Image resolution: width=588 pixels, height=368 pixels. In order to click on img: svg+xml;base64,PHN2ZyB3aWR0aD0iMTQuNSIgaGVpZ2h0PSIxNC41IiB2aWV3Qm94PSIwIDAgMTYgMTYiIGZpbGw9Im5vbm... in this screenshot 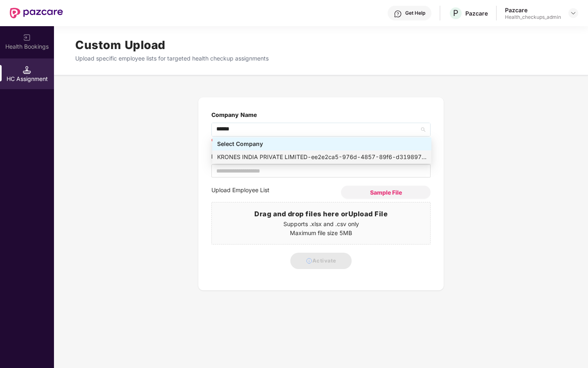, I will do `click(27, 70)`.